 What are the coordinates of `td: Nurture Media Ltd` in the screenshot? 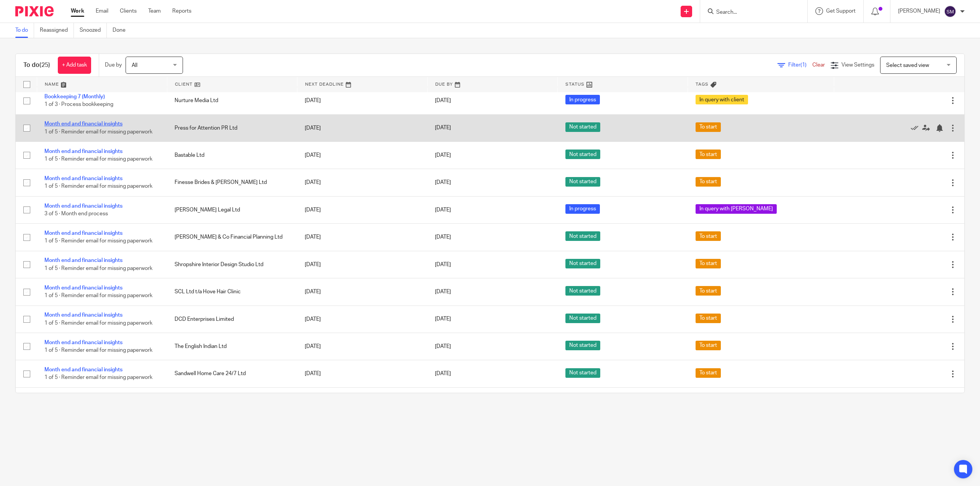 It's located at (232, 100).